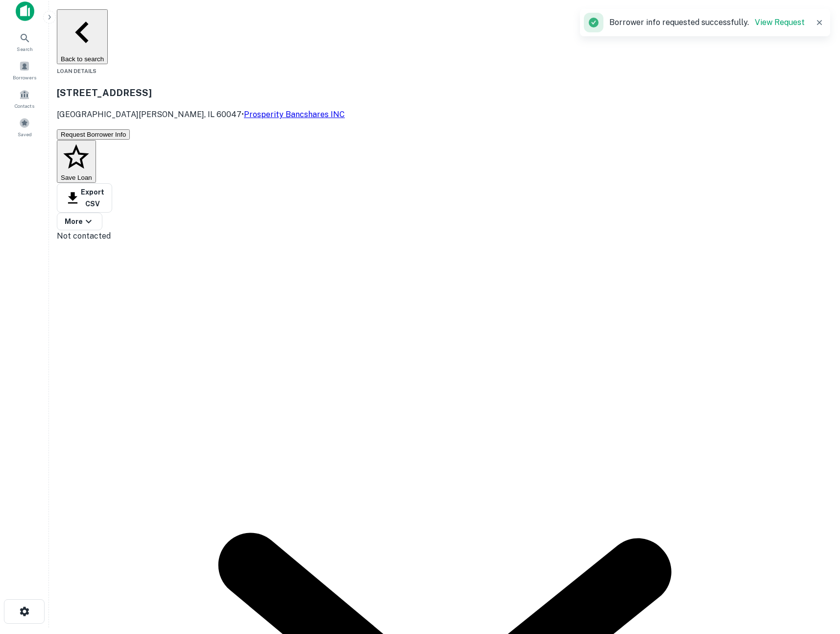  Describe the element at coordinates (79, 221) in the screenshot. I see `button: More` at that location.